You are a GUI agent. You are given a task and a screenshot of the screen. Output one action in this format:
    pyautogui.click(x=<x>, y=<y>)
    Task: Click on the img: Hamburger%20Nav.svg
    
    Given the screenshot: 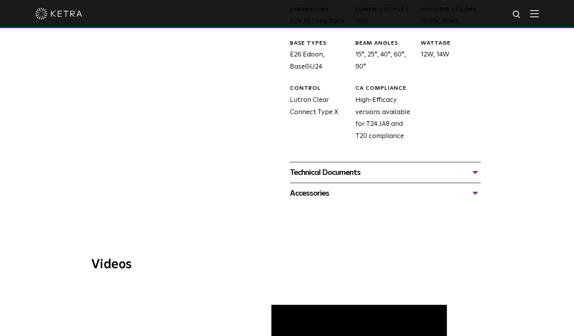 What is the action you would take?
    pyautogui.click(x=535, y=13)
    